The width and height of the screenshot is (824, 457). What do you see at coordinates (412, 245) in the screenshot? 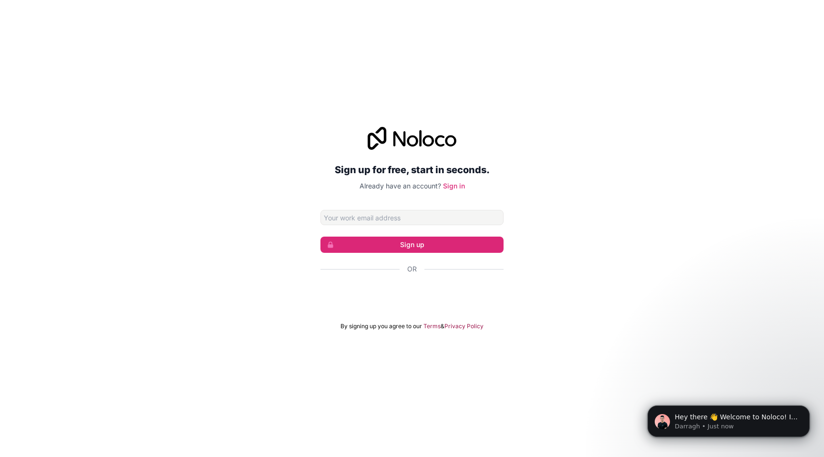
I see `button: Sign up` at bounding box center [412, 245].